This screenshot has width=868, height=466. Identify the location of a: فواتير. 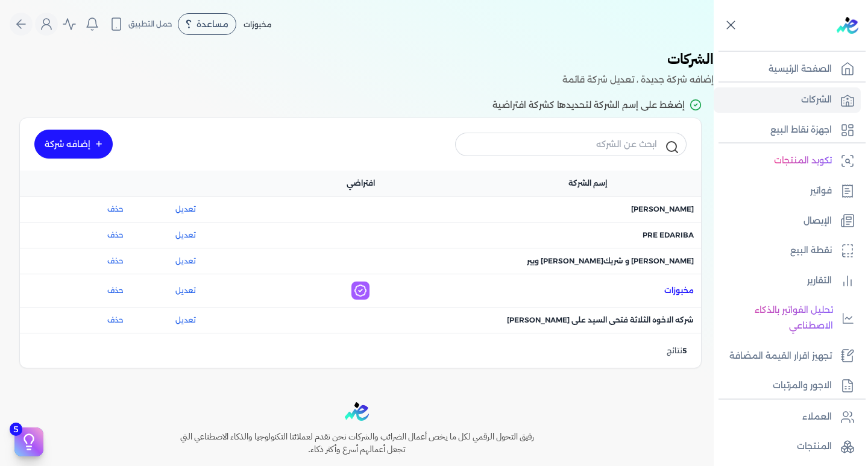
(787, 191).